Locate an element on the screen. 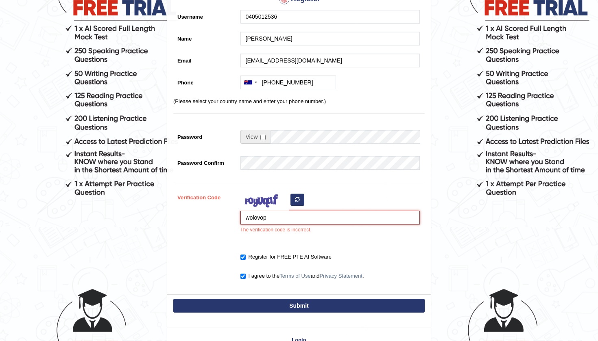 This screenshot has height=341, width=598. label: I agree to the and . is located at coordinates (302, 276).